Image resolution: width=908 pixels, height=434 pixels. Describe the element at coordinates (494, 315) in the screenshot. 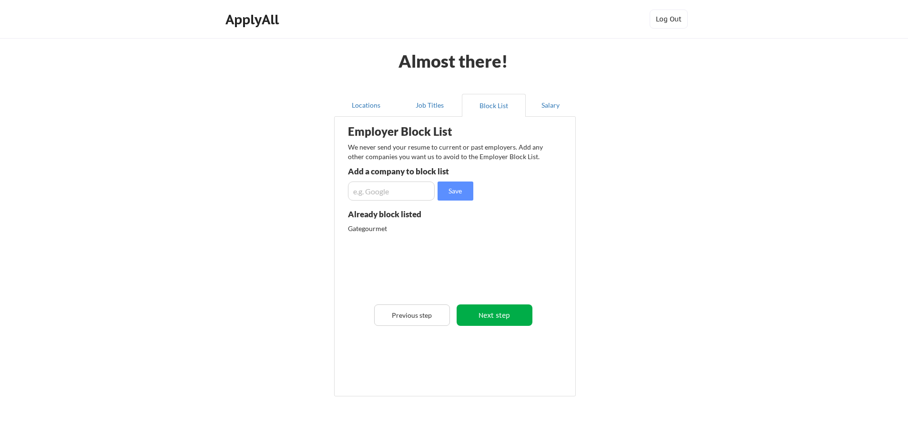

I see `button: Next step` at that location.